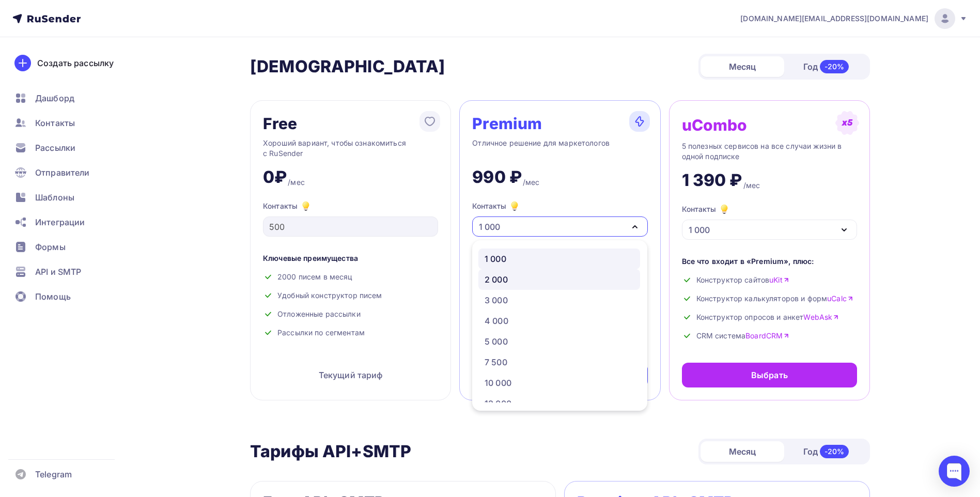  I want to click on span: Интеграции, so click(60, 222).